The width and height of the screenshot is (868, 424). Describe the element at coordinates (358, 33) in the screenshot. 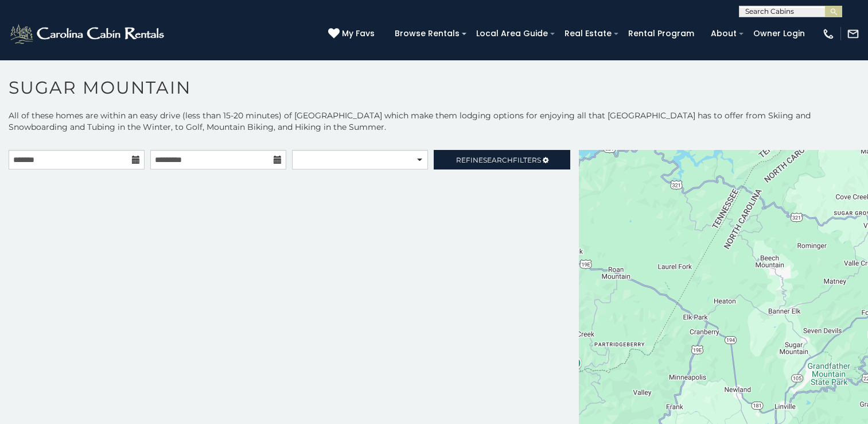

I see `span: My Favs` at that location.